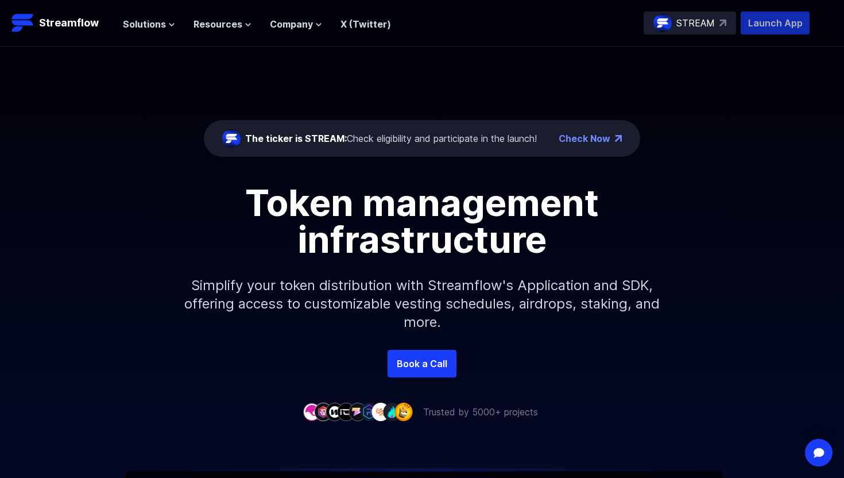 This screenshot has width=844, height=478. I want to click on img: company-2, so click(323, 411).